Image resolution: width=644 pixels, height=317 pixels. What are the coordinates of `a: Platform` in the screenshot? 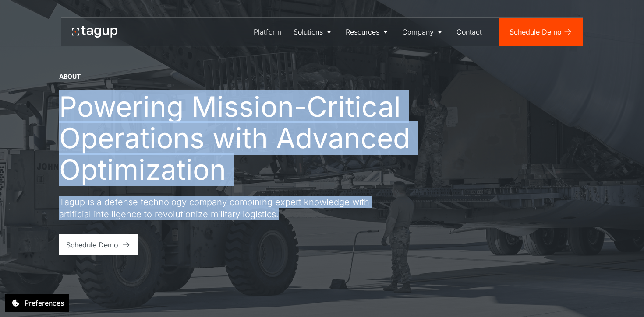 It's located at (267, 32).